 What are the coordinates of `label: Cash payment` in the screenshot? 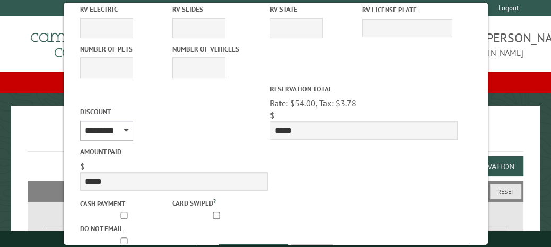 It's located at (125, 203).